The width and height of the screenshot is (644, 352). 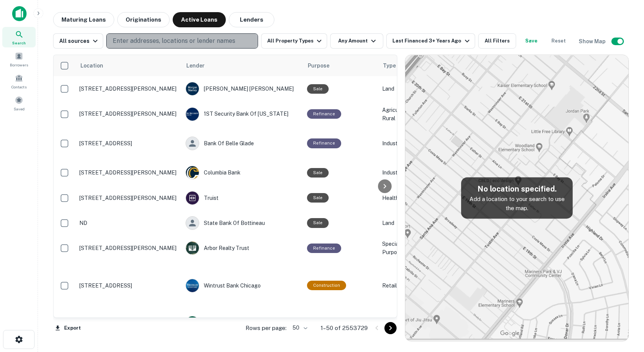 I want to click on p: Add a location to your search to use the map., so click(x=516, y=203).